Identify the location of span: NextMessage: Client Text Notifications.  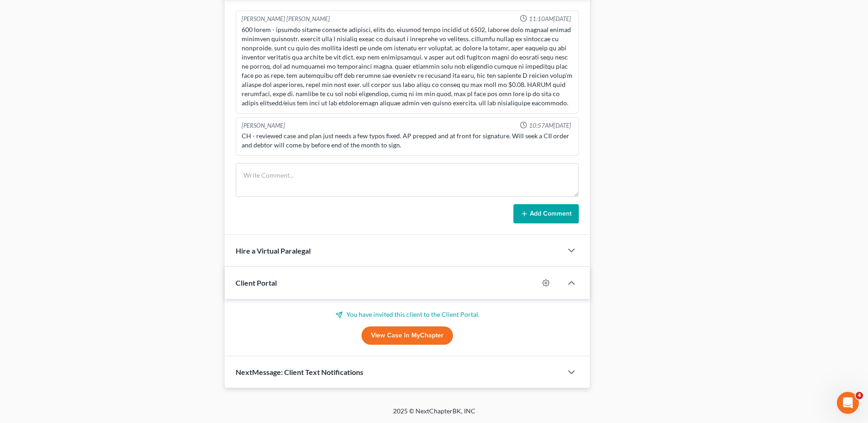
(299, 372).